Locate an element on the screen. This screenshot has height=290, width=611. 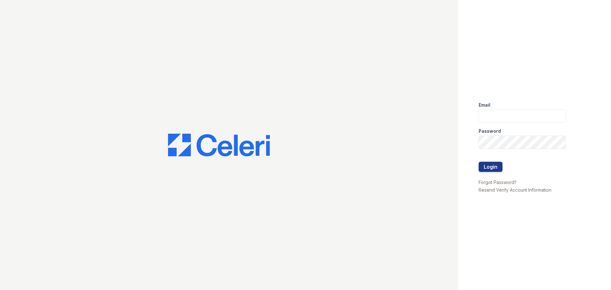
label: Email is located at coordinates (484, 105).